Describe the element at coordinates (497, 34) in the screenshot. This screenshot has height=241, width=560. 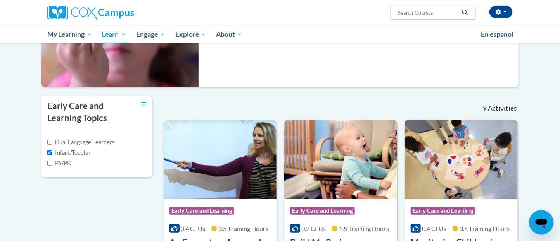
I see `span: En español` at that location.